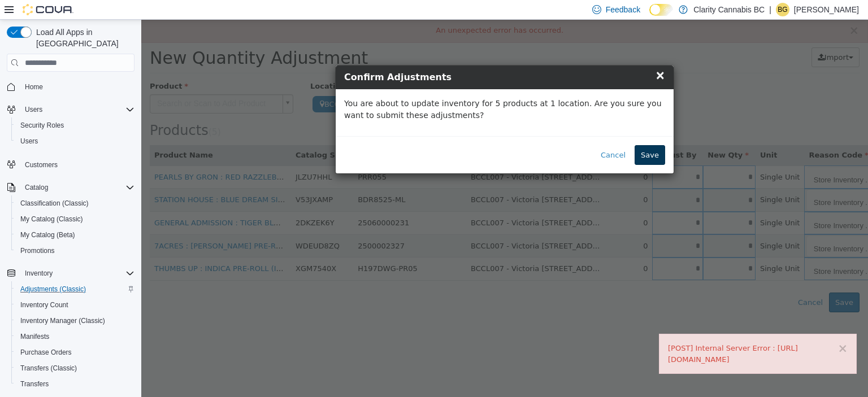  Describe the element at coordinates (729, 9) in the screenshot. I see `p: Clarity Cannabis BC` at that location.